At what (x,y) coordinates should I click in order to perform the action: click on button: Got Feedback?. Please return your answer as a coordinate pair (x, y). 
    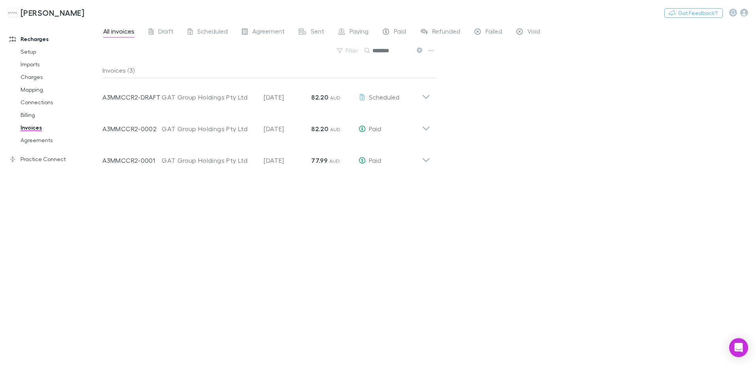
    Looking at the image, I should click on (693, 13).